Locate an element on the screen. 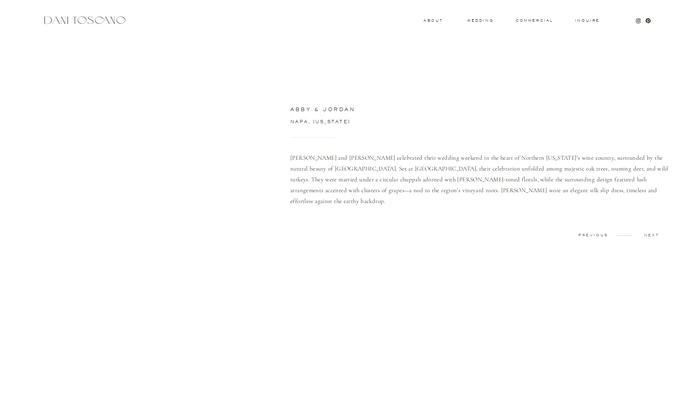  h3: Inquire is located at coordinates (588, 21).